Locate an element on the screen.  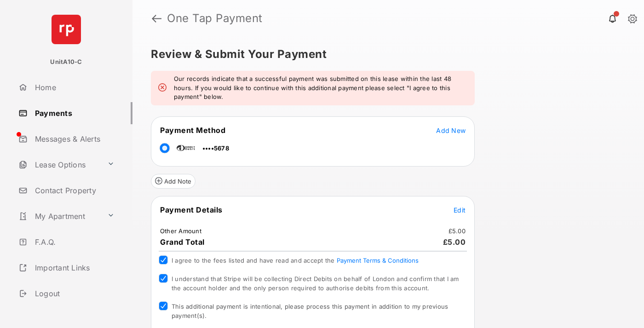
a: F.A.Q. is located at coordinates (74, 242).